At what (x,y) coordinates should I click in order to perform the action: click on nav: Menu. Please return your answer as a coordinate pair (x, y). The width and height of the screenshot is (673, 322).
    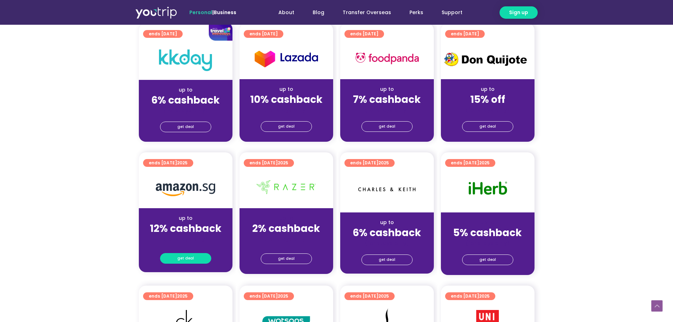
    Looking at the image, I should click on (363, 12).